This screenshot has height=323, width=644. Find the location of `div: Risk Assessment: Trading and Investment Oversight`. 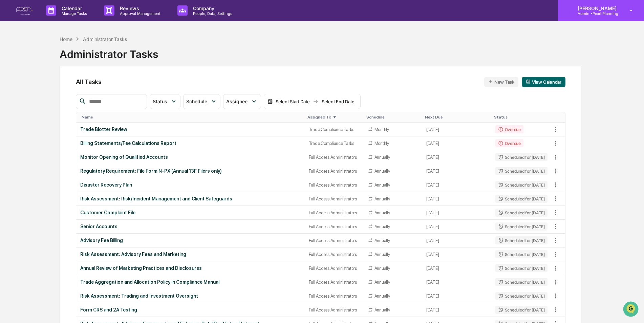

div: Risk Assessment: Trading and Investment Oversight is located at coordinates (190, 296).